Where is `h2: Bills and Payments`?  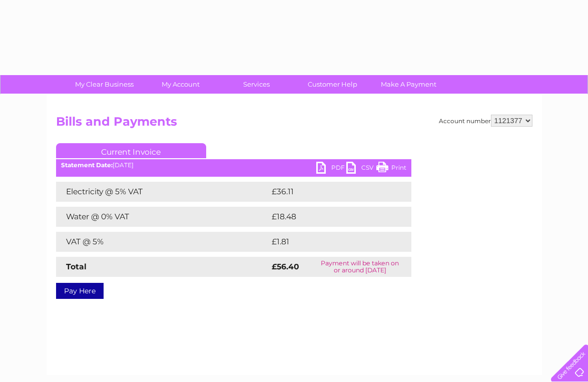
h2: Bills and Payments is located at coordinates (295, 124).